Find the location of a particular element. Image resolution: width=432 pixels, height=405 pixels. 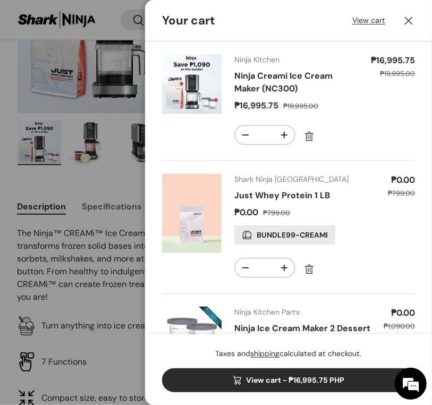

ul: Discount is located at coordinates (298, 235).